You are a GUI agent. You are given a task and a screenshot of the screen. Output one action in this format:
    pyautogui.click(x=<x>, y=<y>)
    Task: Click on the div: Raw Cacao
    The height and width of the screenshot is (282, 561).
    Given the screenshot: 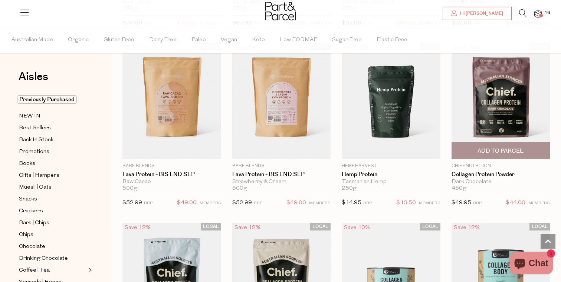 What is the action you would take?
    pyautogui.click(x=172, y=182)
    